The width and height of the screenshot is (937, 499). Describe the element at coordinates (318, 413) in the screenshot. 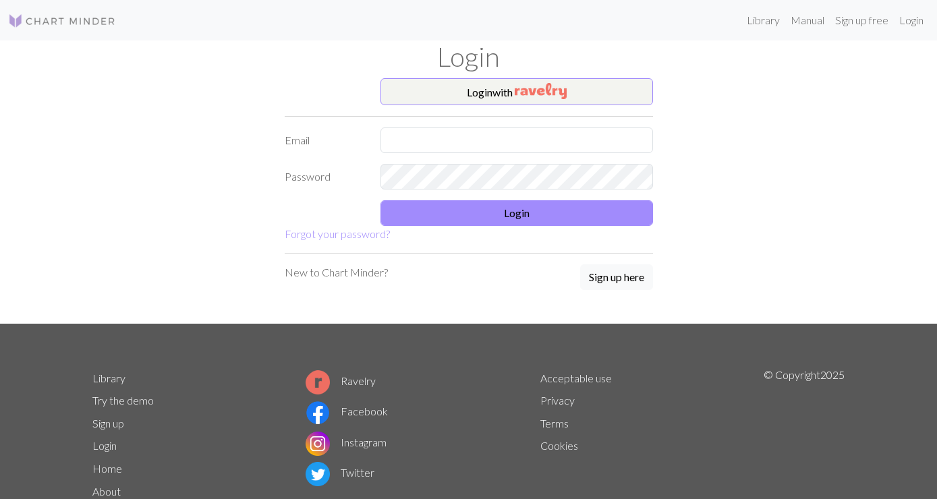

I see `img: Facebook logo` at that location.